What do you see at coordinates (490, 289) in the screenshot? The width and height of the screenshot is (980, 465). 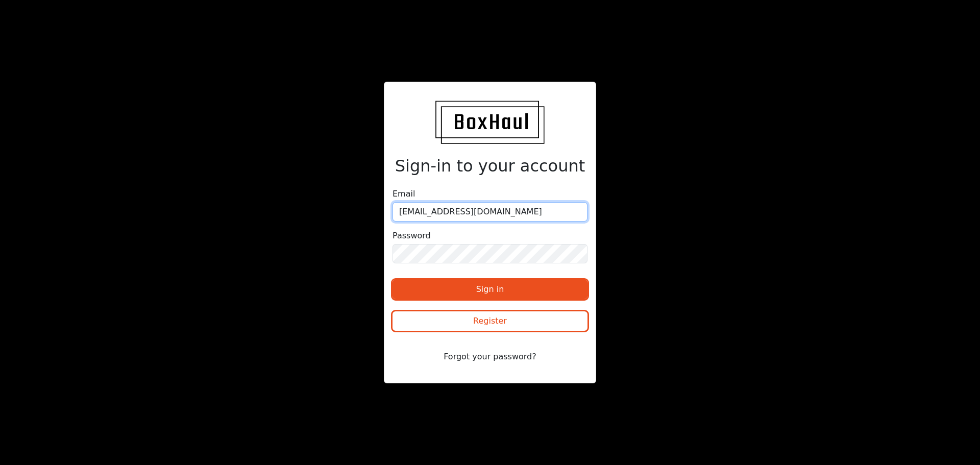 I see `button: Sign in` at bounding box center [490, 289].